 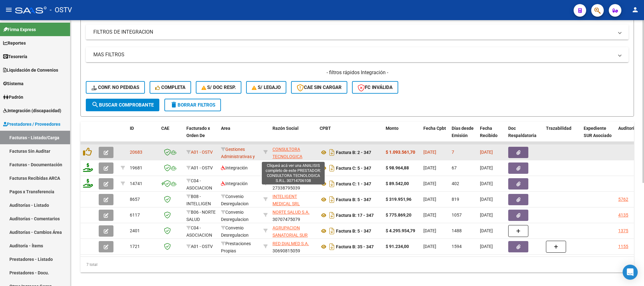 I want to click on span: 1721, so click(x=135, y=246).